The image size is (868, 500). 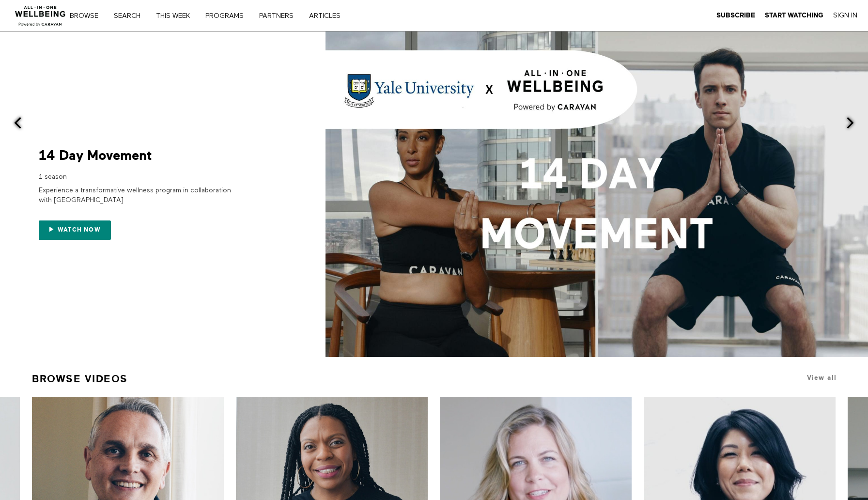 I want to click on span: View all, so click(x=822, y=378).